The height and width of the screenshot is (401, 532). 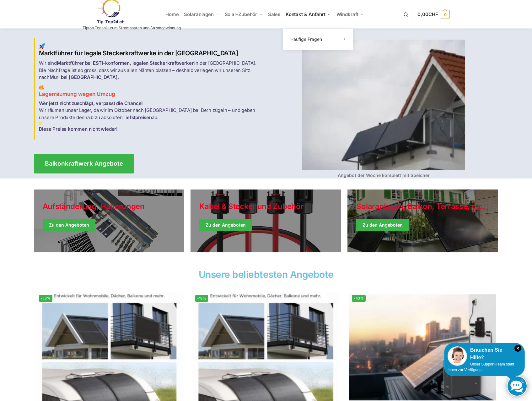 I want to click on span: Windkraft, so click(x=347, y=14).